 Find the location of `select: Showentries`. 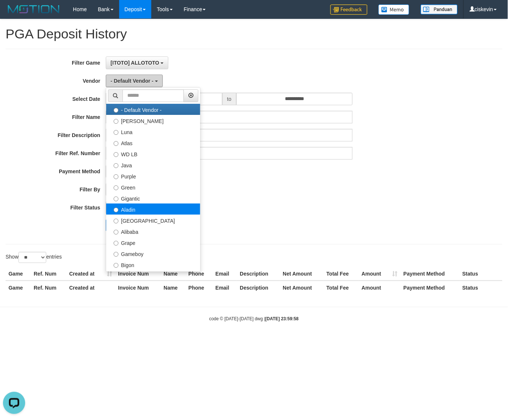

select: Showentries is located at coordinates (32, 257).